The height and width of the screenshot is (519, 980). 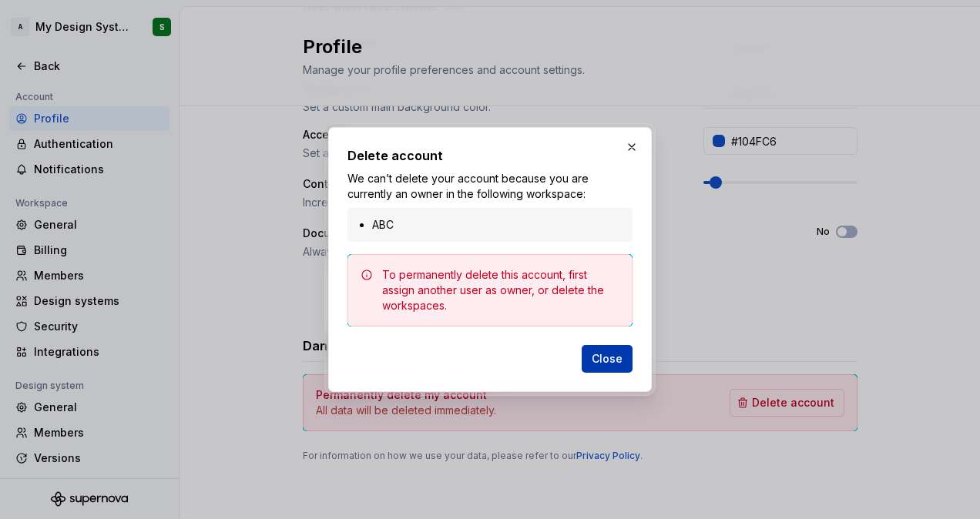 I want to click on div: To permanently delete this account, first assign another user as owner, or delete the workspaces., so click(x=501, y=290).